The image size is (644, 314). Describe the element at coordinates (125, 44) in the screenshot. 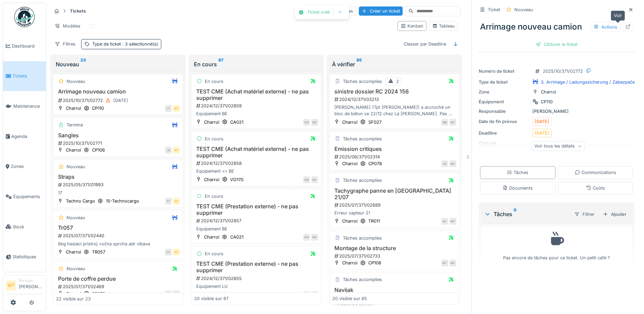

I see `div: Type de ticket` at that location.